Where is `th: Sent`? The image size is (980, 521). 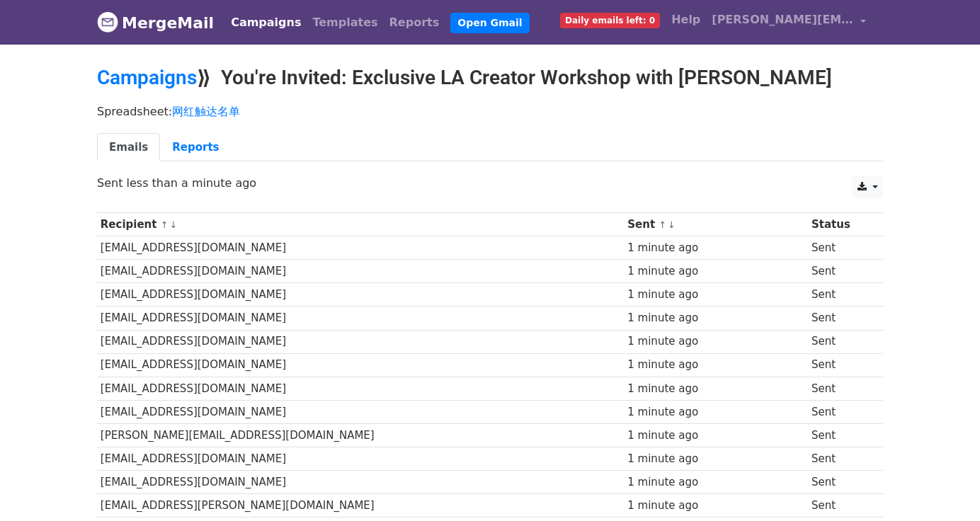
th: Sent is located at coordinates (716, 224).